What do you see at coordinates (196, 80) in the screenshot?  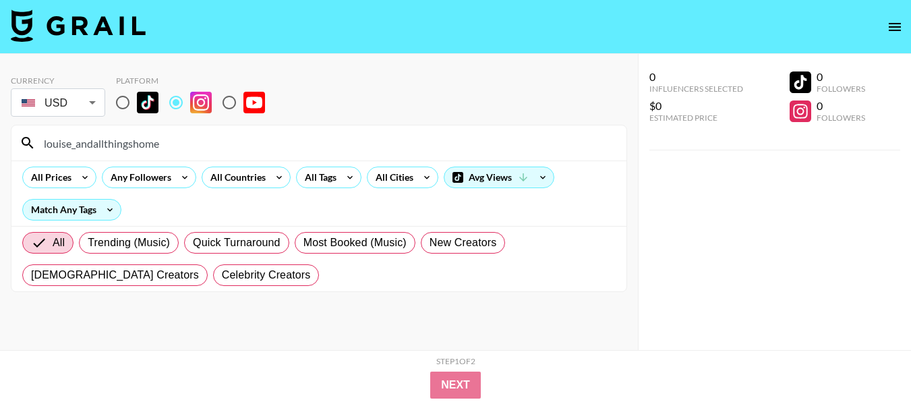 I see `div: Platform` at bounding box center [196, 80].